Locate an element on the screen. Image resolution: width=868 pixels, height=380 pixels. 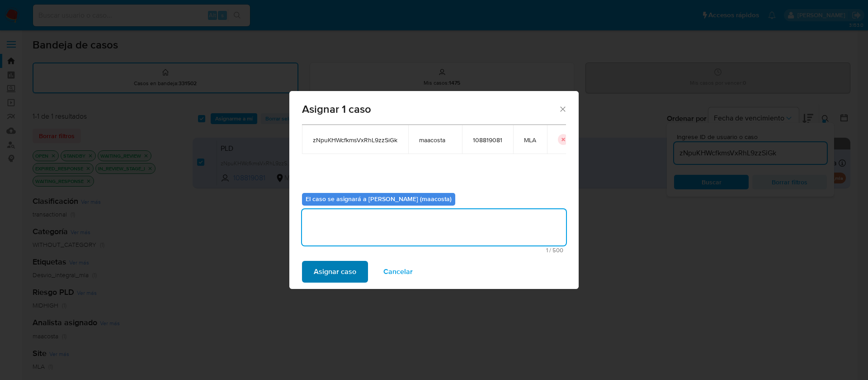
span: zNpuKHWcfkmsVxRhL9zzSiGk is located at coordinates (355, 140).